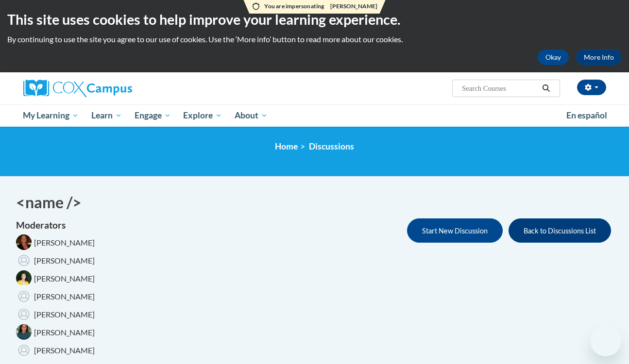 This screenshot has height=364, width=629. What do you see at coordinates (500, 88) in the screenshot?
I see `input: Search Courses` at bounding box center [500, 88].